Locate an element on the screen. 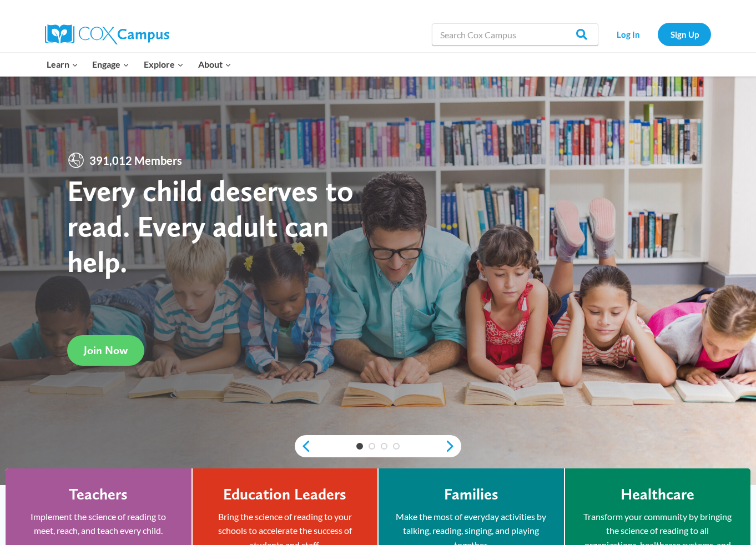 The height and width of the screenshot is (545, 756). p: Implement the science of reading to meet, reach, and teach every child. is located at coordinates (98, 523).